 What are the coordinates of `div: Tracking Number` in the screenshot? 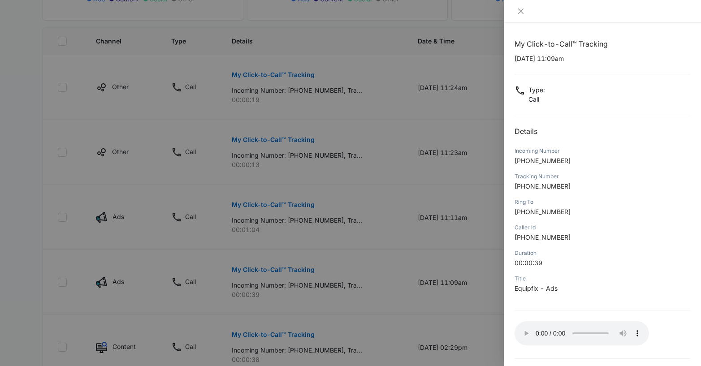 It's located at (602, 177).